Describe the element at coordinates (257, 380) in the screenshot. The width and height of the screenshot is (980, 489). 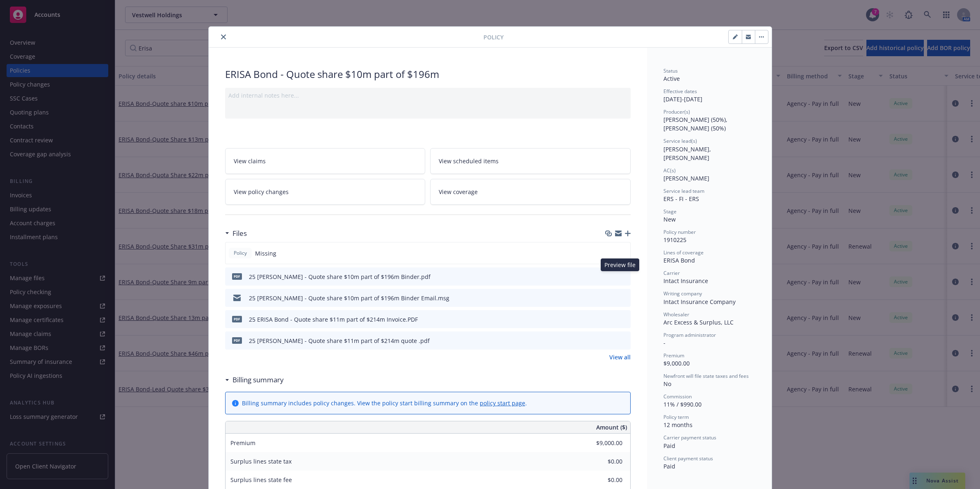
I see `h3: Billing summary` at that location.